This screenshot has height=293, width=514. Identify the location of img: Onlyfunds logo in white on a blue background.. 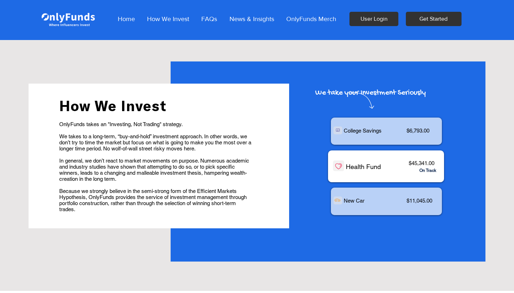
(68, 19).